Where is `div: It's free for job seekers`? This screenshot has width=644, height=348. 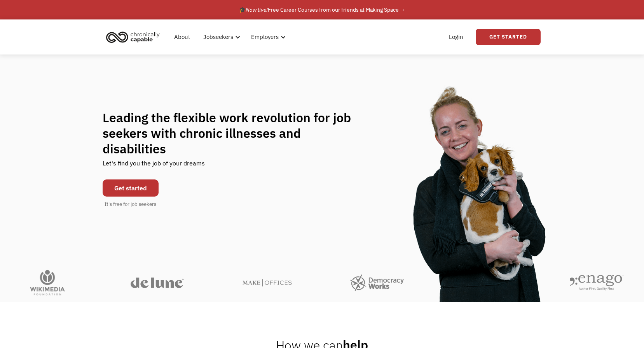 div: It's free for job seekers is located at coordinates (130, 204).